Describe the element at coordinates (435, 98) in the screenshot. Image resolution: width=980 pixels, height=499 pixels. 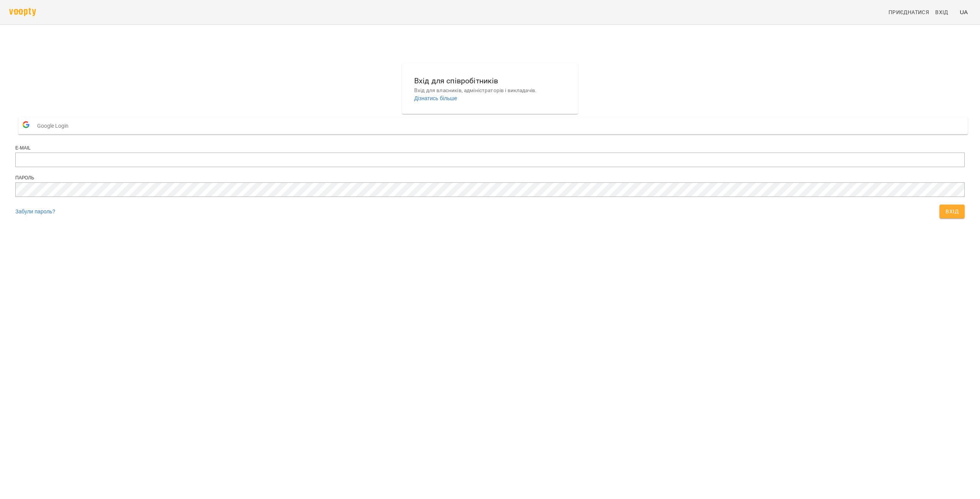
I see `a: Дізнатись більше` at that location.